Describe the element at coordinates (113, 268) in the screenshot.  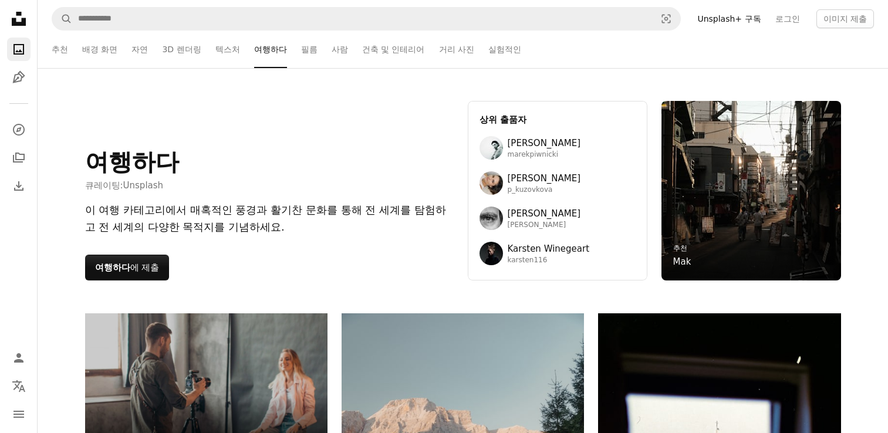
I see `strong: 여행하다` at that location.